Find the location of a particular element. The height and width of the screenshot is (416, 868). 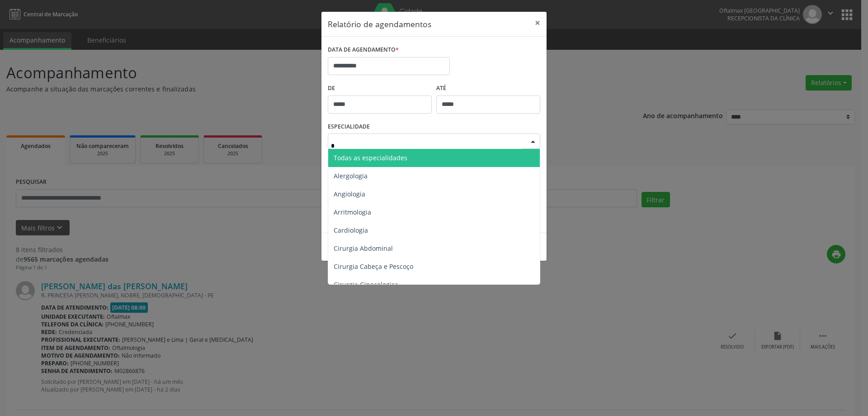

span: Cirurgia Abdominal is located at coordinates (363, 248).